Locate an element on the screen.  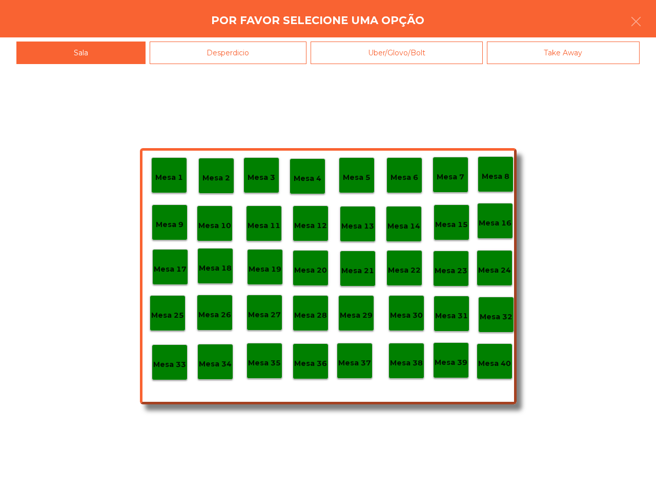
p: Mesa 21 is located at coordinates (358, 271).